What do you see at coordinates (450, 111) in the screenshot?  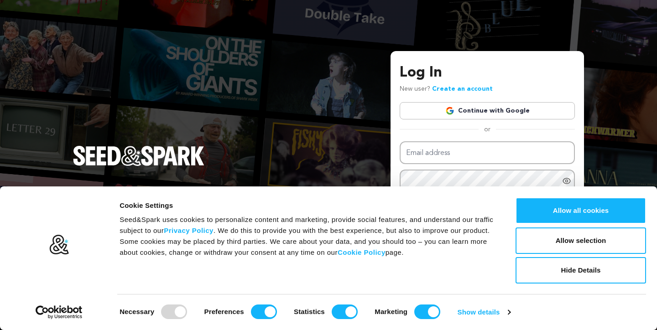 I see `img: Google logo` at bounding box center [450, 111].